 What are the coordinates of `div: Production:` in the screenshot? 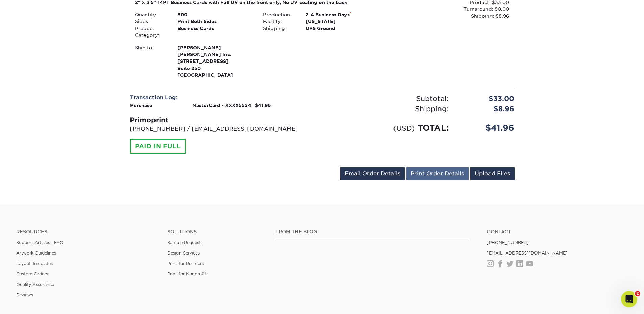 It's located at (279, 15).